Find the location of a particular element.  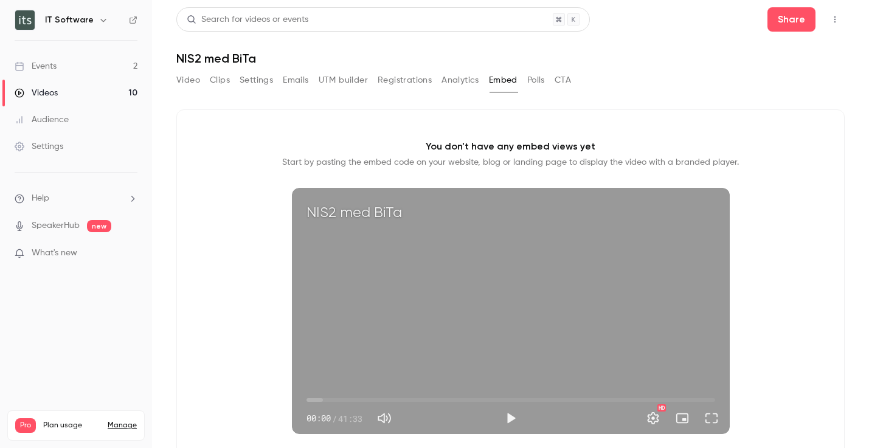

button: Embed is located at coordinates (503, 80).